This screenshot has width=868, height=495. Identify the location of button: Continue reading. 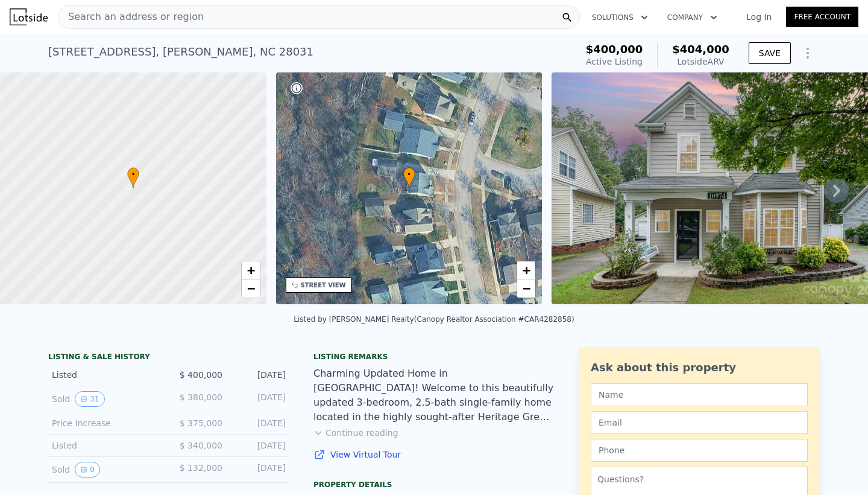
(356, 433).